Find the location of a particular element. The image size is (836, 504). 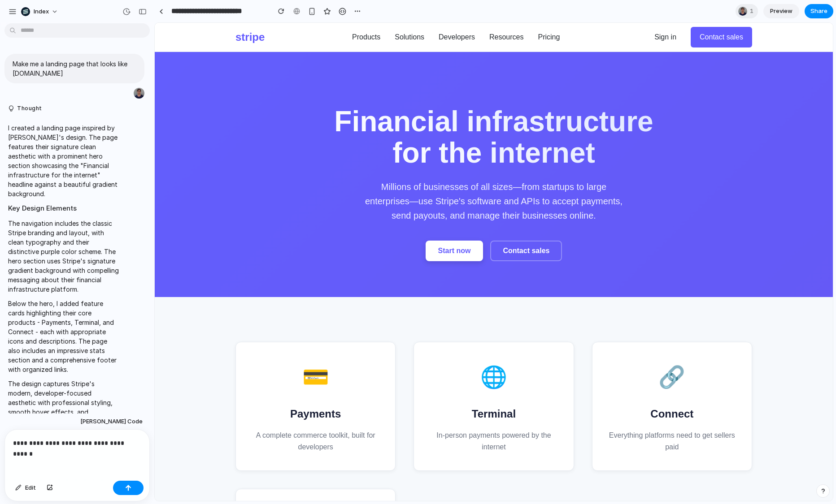

h1: Financial infrastructure for the internet is located at coordinates (339, 114).